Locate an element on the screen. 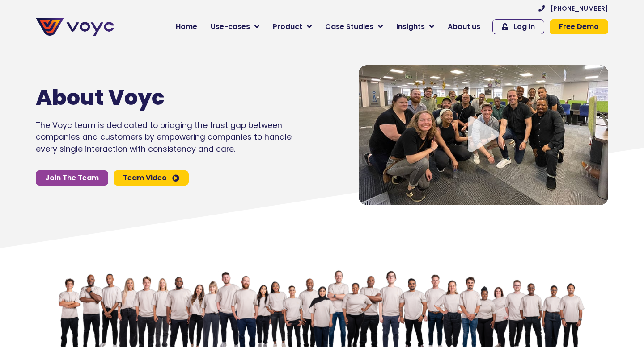 This screenshot has height=347, width=644. span: Insights is located at coordinates (410, 26).